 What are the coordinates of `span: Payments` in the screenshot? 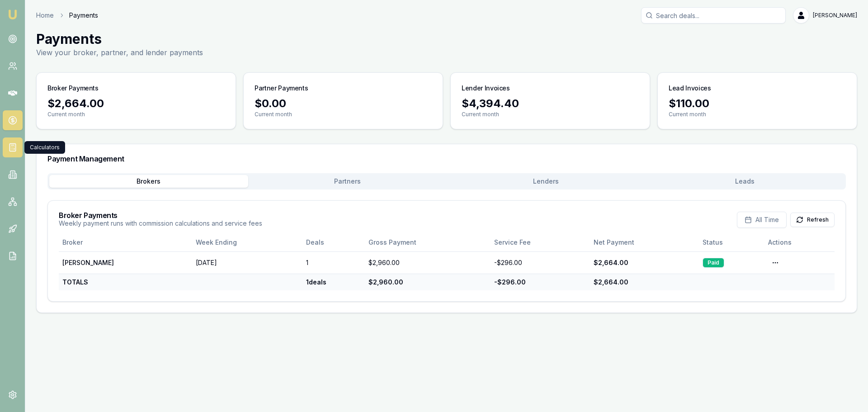 It's located at (84, 15).